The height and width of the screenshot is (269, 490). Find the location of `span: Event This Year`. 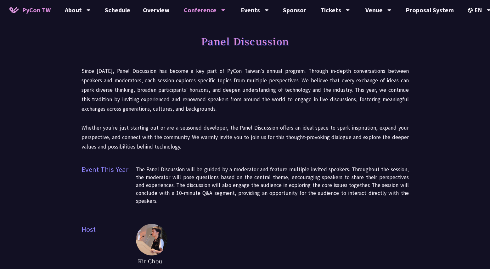

span: Event This Year is located at coordinates (109, 187).